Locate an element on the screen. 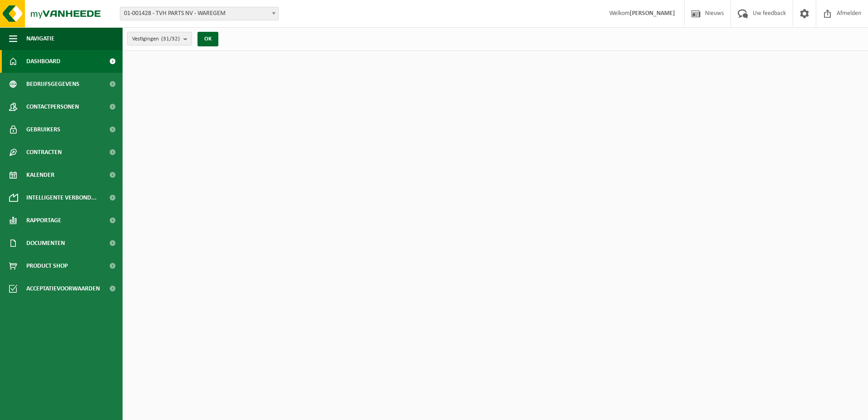  span: Product Shop is located at coordinates (47, 266).